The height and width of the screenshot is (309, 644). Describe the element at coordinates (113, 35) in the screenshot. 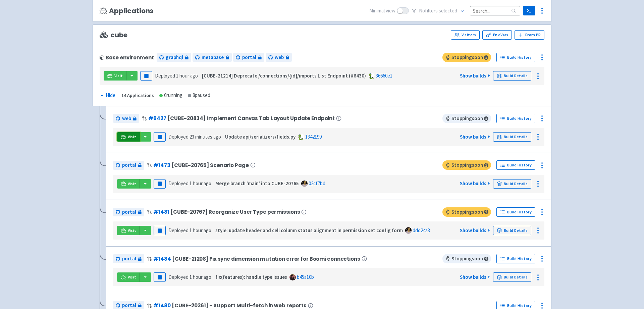

I see `span: cube` at that location.